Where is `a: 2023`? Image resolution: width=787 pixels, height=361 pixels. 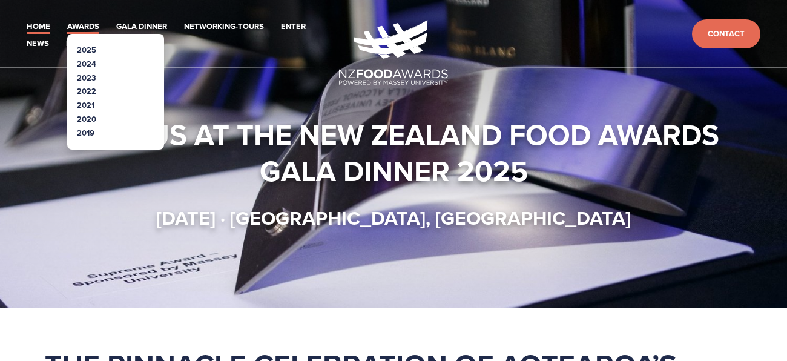 a: 2023 is located at coordinates (87, 77).